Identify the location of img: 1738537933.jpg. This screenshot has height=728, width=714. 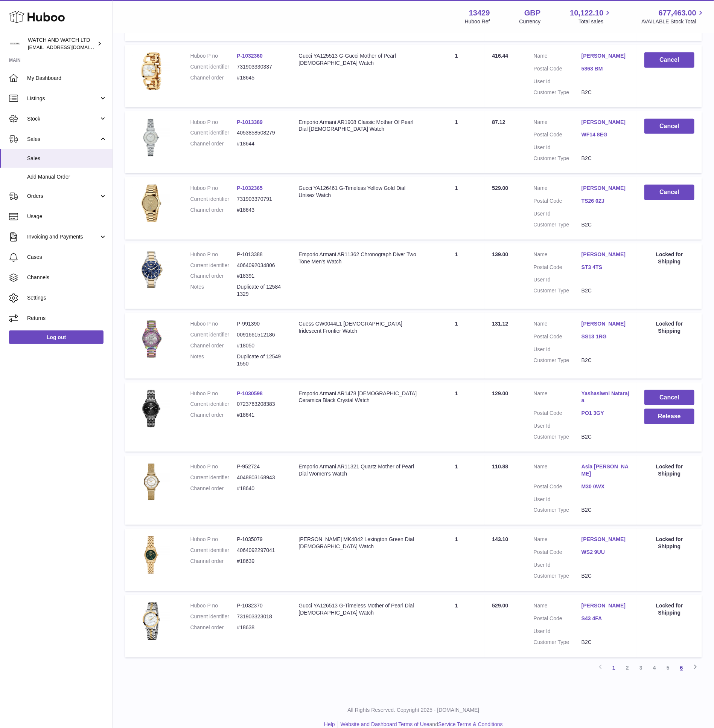
(152, 409).